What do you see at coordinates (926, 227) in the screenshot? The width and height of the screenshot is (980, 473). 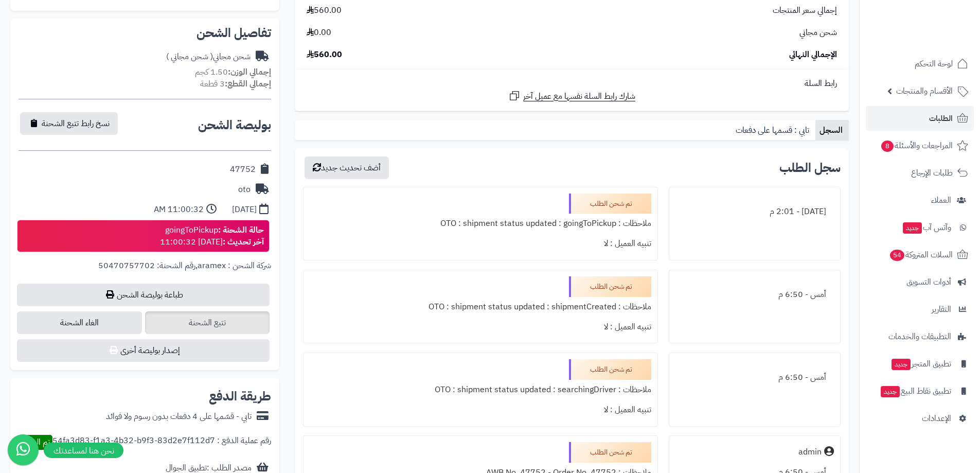 I see `span: وآتس آب` at bounding box center [926, 227].